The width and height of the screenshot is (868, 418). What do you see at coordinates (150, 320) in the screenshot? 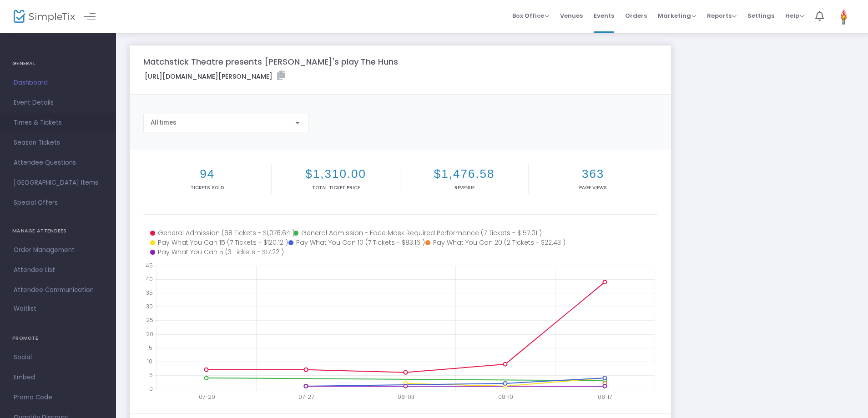
I see `text: 25` at bounding box center [150, 320].